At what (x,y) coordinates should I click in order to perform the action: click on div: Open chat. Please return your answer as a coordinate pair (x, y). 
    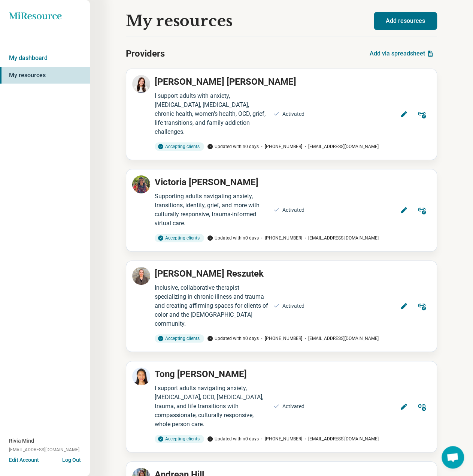
    Looking at the image, I should click on (453, 458).